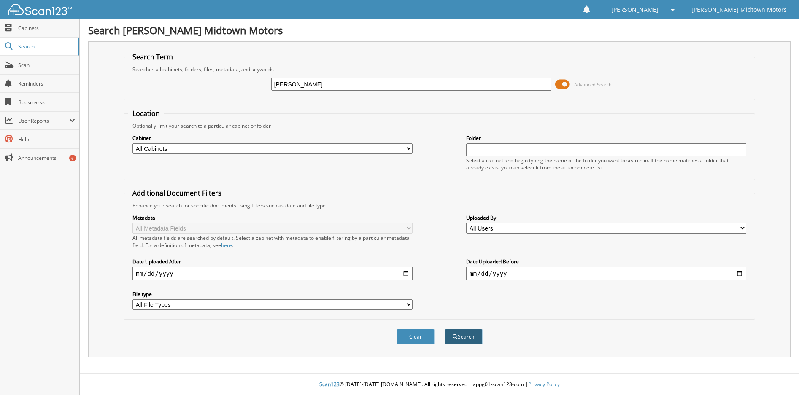 The height and width of the screenshot is (395, 799). Describe the element at coordinates (439, 205) in the screenshot. I see `div: Enhance your search for specific documents using filters such as date and file type.` at that location.